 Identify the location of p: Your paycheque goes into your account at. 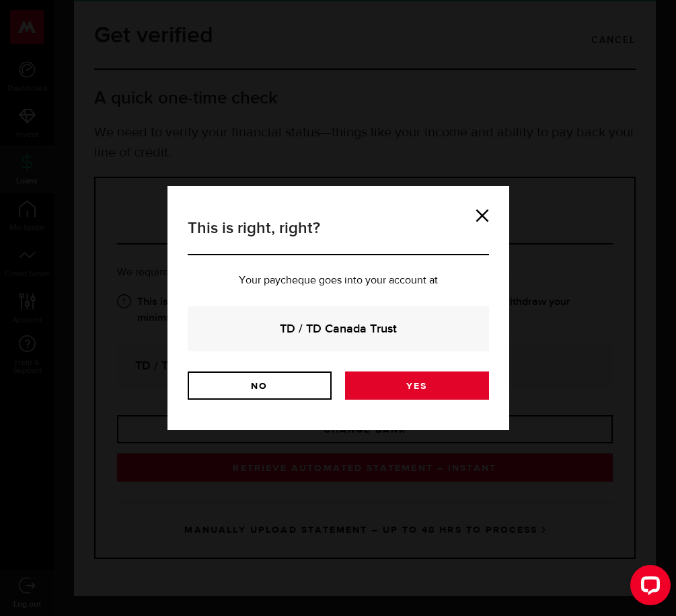
(338, 281).